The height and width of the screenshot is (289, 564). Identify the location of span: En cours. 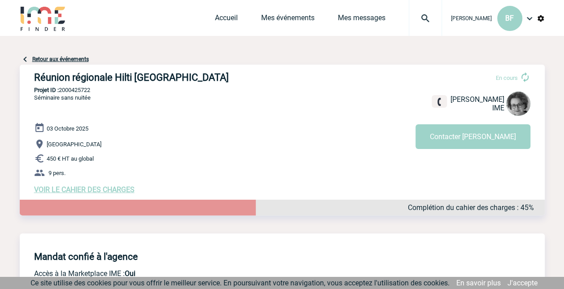
(507, 78).